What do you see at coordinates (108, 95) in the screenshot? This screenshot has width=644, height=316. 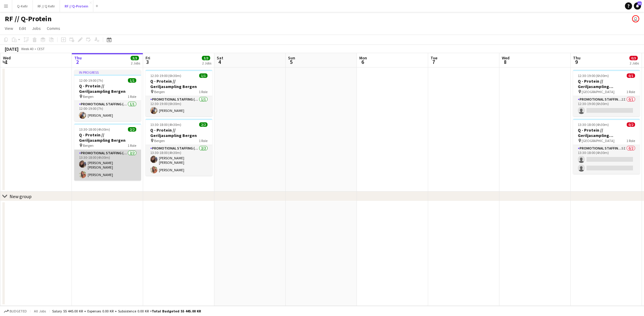 I see `div: In progress12:00-19:00 (7h)1/1Q - Protein // Geriljasampling Bergen Bergen1 RolePromotional Staff...` at bounding box center [108, 95].